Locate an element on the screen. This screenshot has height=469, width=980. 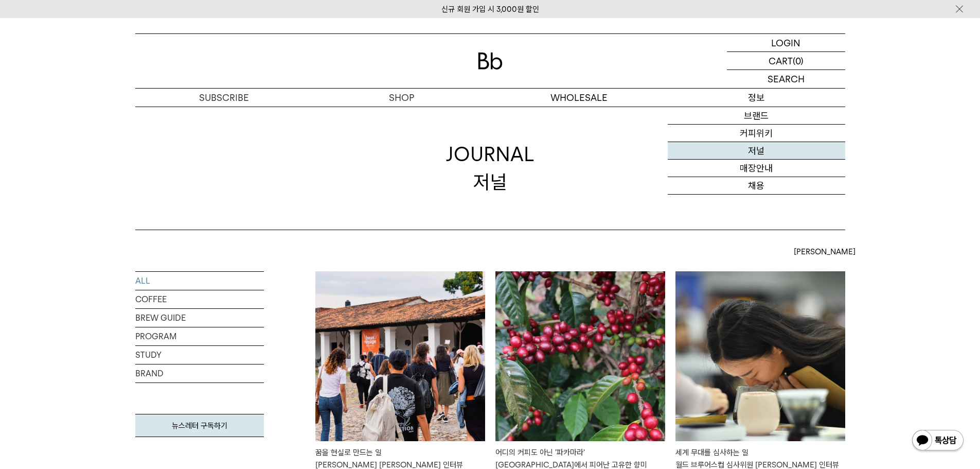
a: BRAND is located at coordinates (200, 373).